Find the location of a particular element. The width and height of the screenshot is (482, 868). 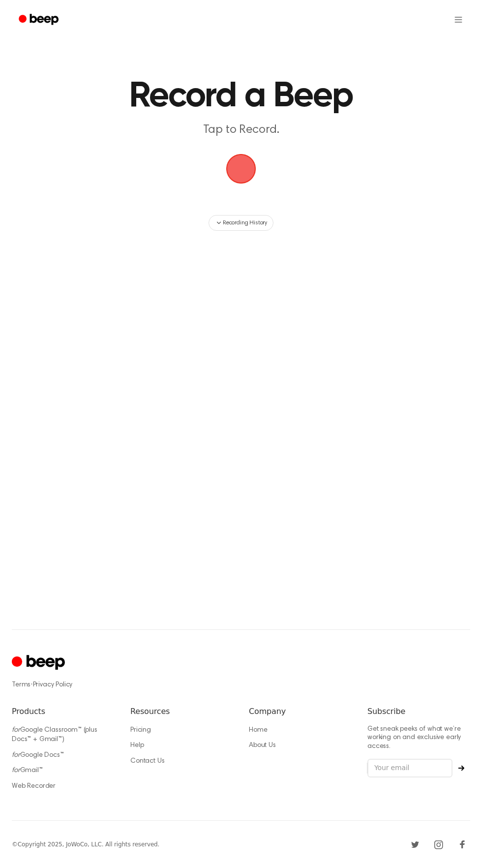

a: Twitter is located at coordinates (415, 844).